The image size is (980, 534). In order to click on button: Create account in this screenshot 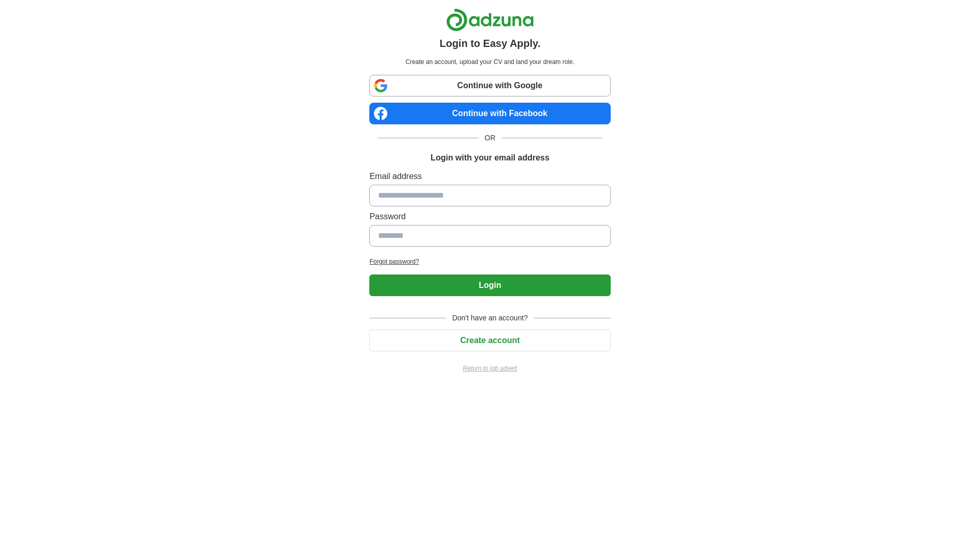, I will do `click(489, 341)`.